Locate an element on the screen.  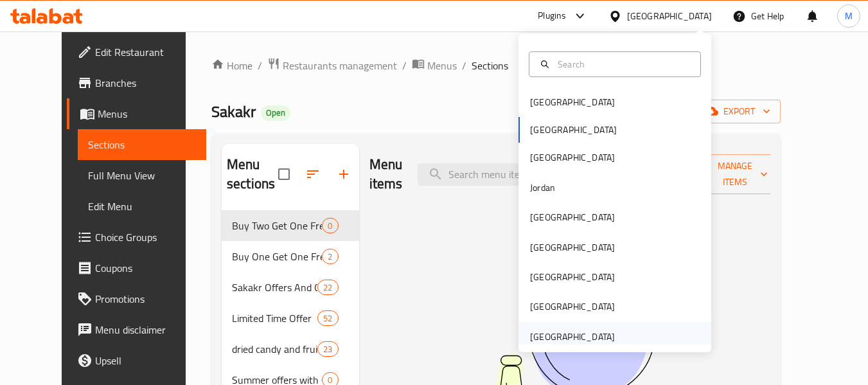
div: Buy One Get One Free2 is located at coordinates (290, 257).